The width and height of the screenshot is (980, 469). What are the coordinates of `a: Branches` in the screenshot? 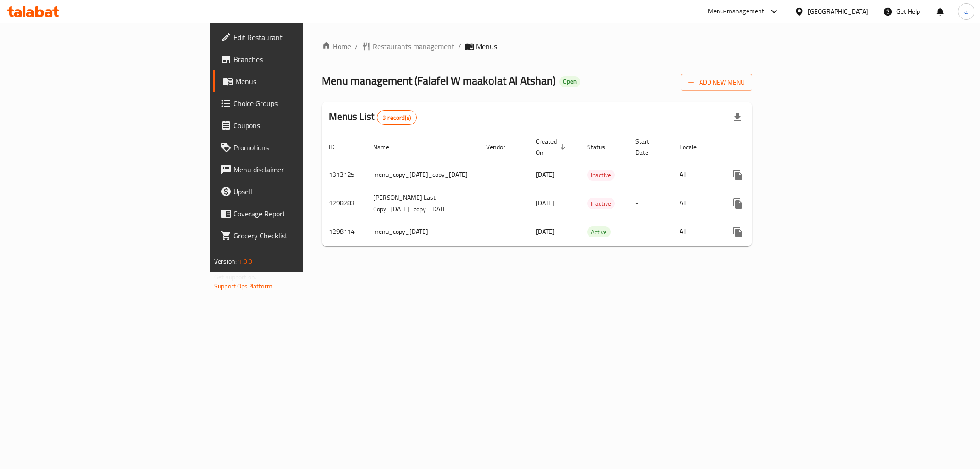 It's located at (293, 59).